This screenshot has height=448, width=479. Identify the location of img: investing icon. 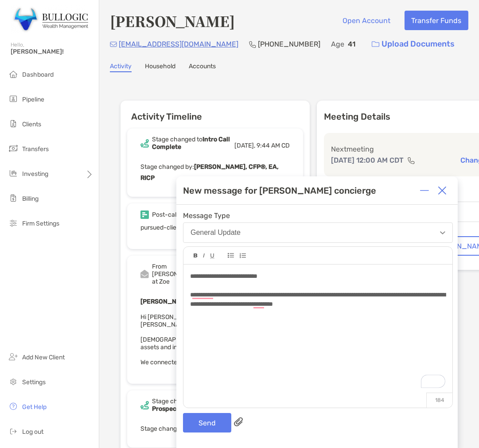
(13, 173).